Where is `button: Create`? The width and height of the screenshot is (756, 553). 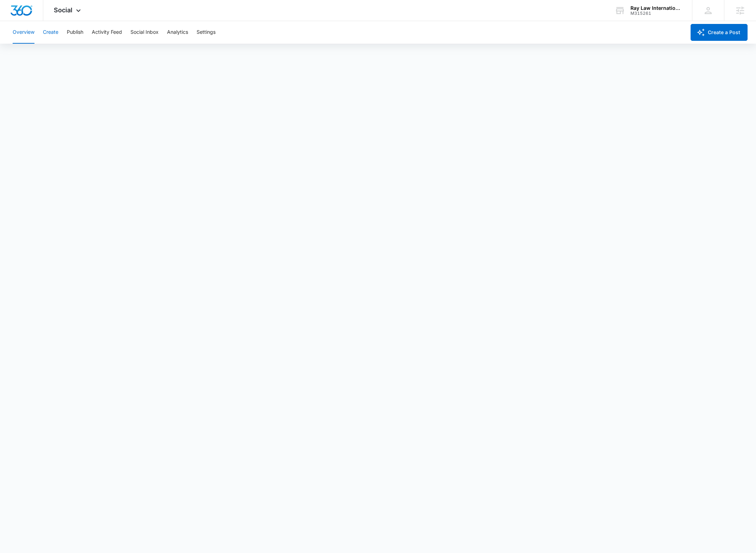
button: Create is located at coordinates (51, 32).